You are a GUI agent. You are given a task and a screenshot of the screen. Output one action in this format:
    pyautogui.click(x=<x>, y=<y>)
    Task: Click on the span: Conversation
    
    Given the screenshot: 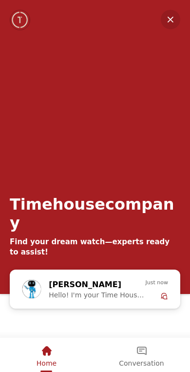 What is the action you would take?
    pyautogui.click(x=141, y=363)
    